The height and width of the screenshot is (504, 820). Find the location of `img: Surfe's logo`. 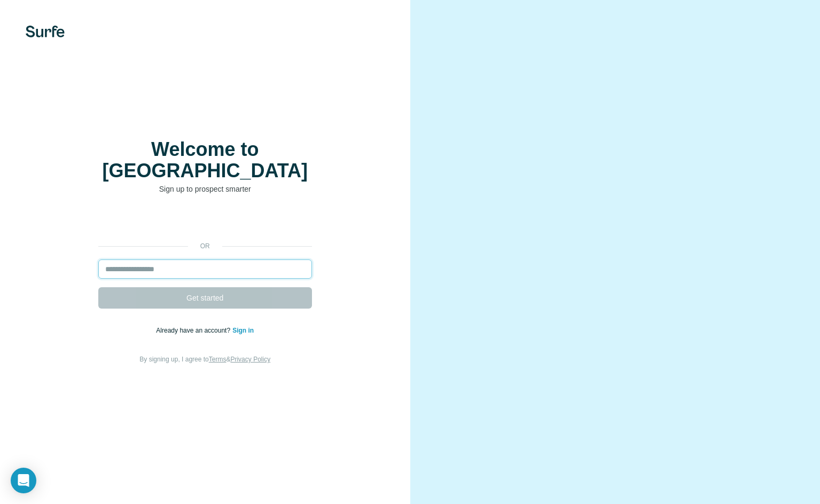

img: Surfe's logo is located at coordinates (45, 31).